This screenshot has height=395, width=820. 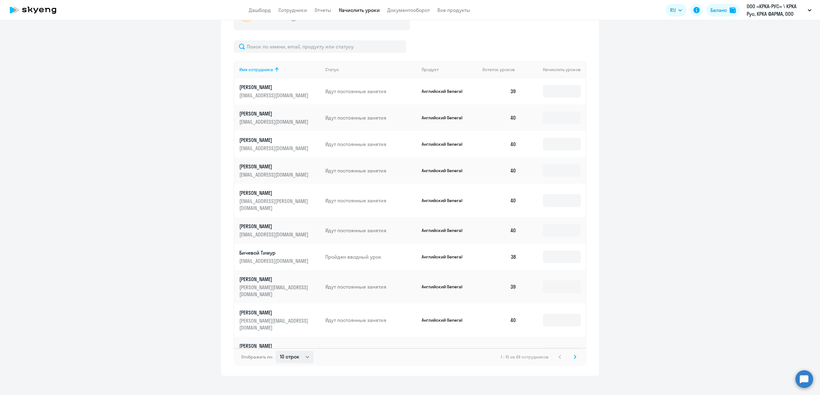 I want to click on span: Остаток уроков, so click(x=498, y=70).